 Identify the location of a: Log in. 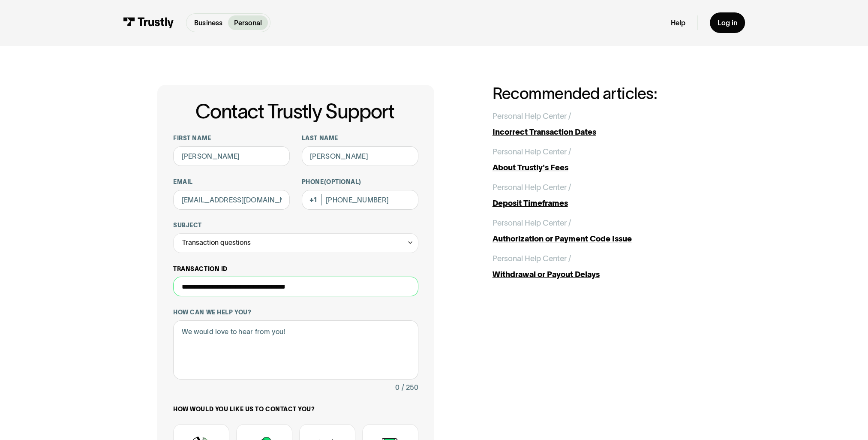
(728, 23).